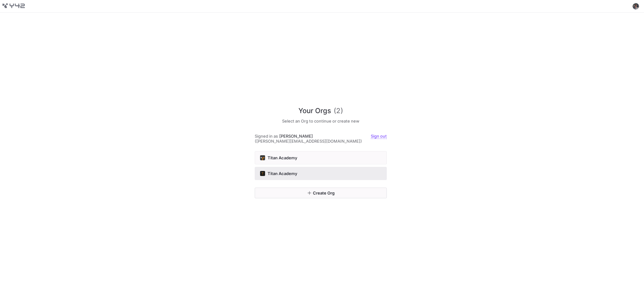 The height and width of the screenshot is (291, 644). What do you see at coordinates (320, 174) in the screenshot?
I see `button: https://storage.googleapis.com/y42-prod-data-exchange/images/M4PIZmlr0LOyhR8acEy9Mp195vnbki1rrADR...` at bounding box center [320, 174].